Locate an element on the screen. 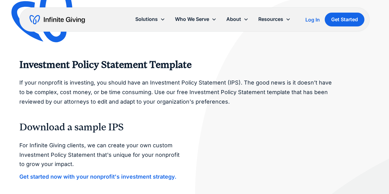 This screenshot has height=194, width=389. h3: Download a sample IPS is located at coordinates (194, 127).